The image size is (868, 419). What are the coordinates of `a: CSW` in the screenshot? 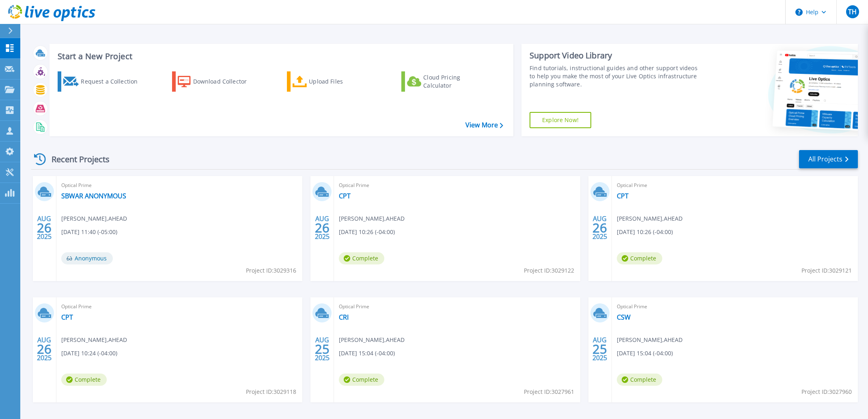 It's located at (624, 317).